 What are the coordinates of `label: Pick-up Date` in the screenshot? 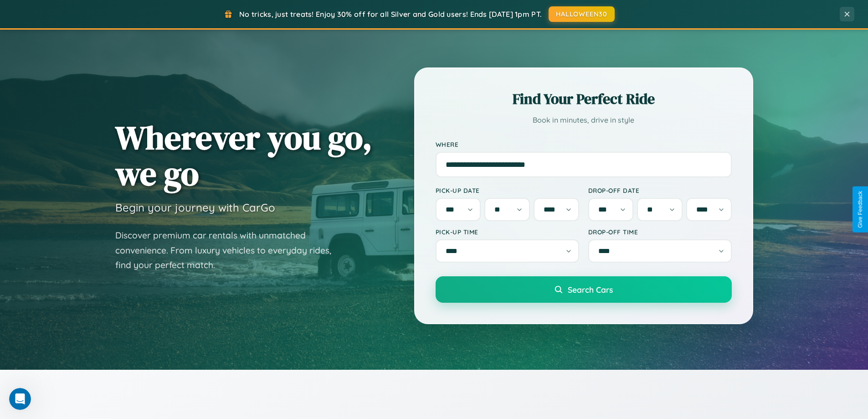 It's located at (507, 190).